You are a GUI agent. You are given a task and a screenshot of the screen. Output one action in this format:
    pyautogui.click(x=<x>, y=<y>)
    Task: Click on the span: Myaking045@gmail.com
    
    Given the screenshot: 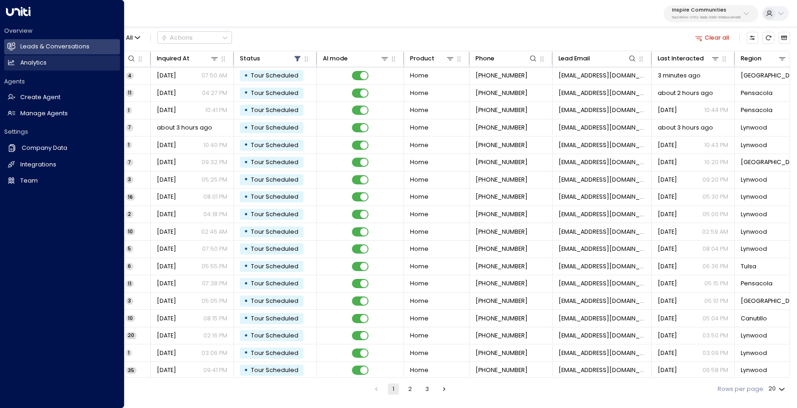 What is the action you would take?
    pyautogui.click(x=602, y=336)
    